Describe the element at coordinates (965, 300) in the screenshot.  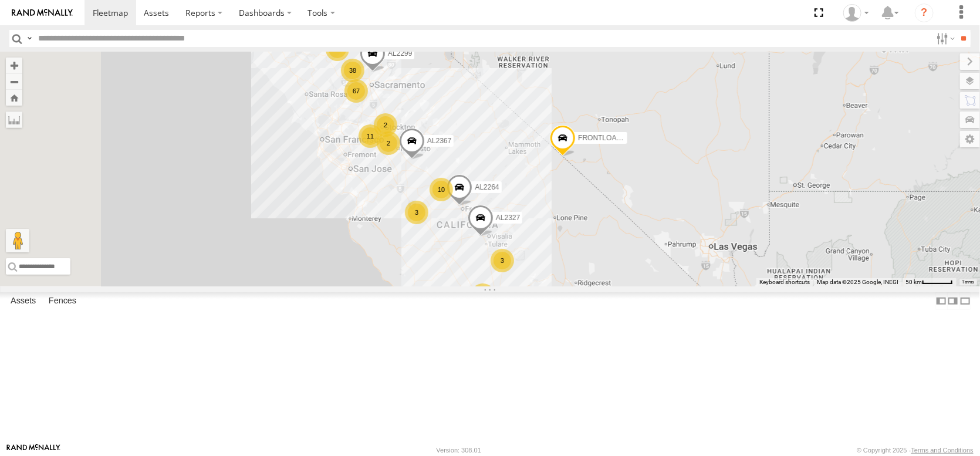
I see `label: Hide Summary Table` at that location.